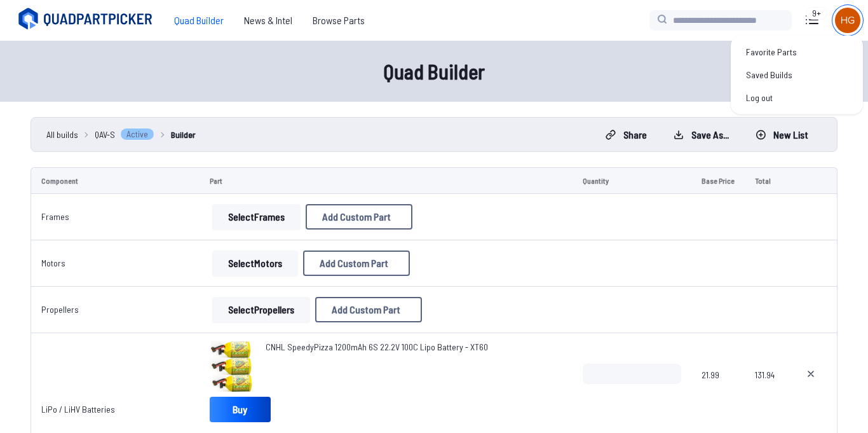 The width and height of the screenshot is (868, 433). I want to click on a: LiPo / LiHV Batteries, so click(78, 409).